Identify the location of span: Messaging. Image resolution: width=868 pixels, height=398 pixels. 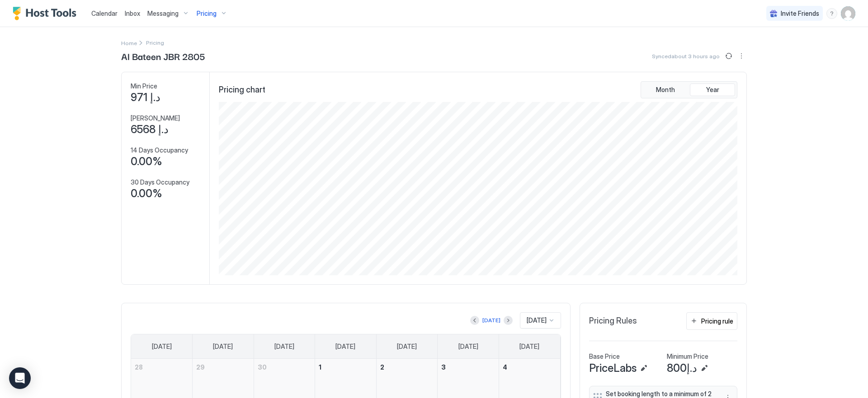
(162, 14).